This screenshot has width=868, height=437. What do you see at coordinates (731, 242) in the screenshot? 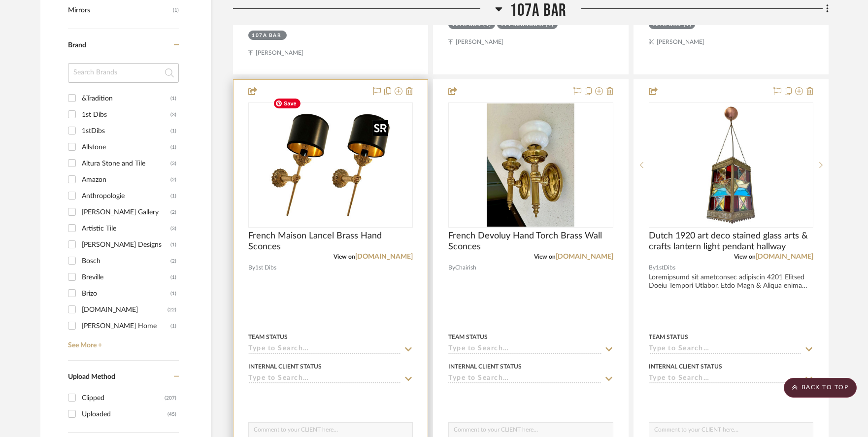
I see `span: Dutch 1920 art deco stained glass arts & crafts lantern light pendant hallway` at bounding box center [731, 242].